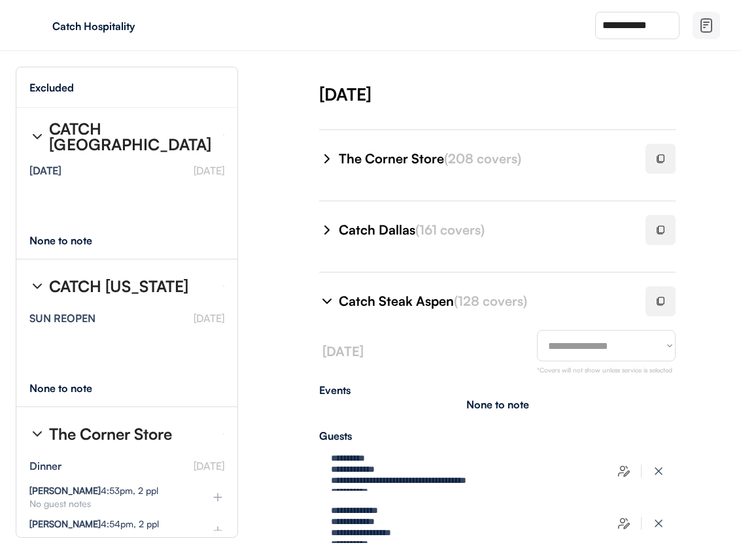 The image size is (741, 560). Describe the element at coordinates (450, 230) in the screenshot. I see `font: (161 covers)` at that location.